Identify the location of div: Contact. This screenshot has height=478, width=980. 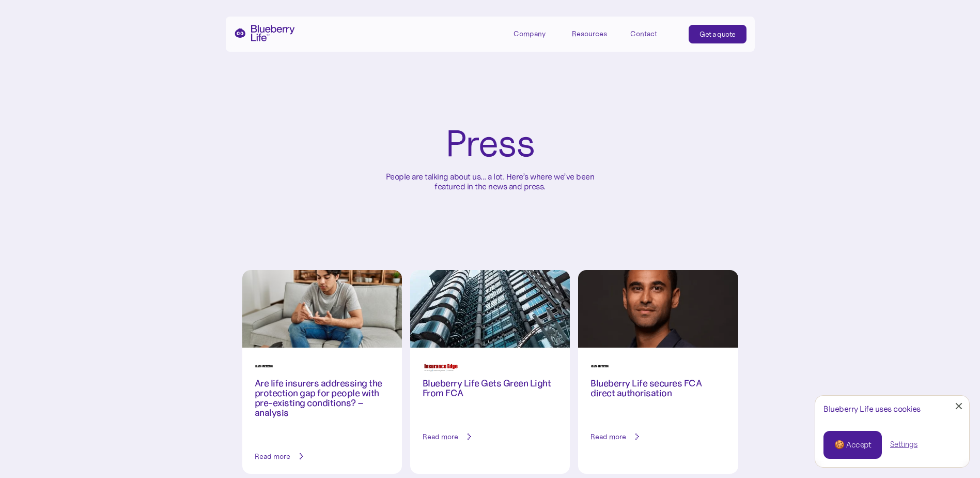
(644, 34).